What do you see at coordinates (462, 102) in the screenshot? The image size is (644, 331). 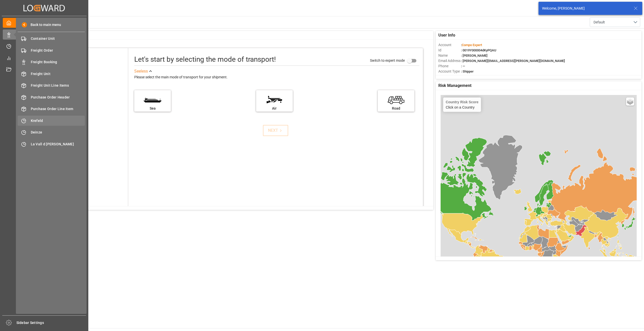 I see `h4: Country Risk Score` at bounding box center [462, 102].